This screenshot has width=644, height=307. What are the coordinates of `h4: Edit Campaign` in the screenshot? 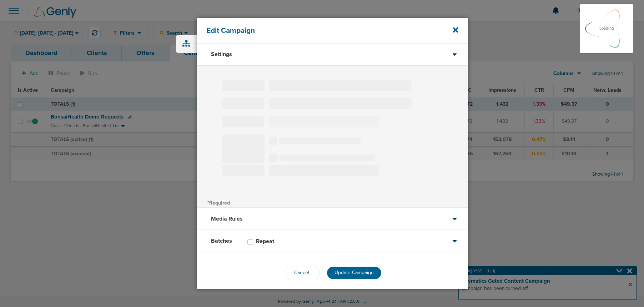 It's located at (320, 30).